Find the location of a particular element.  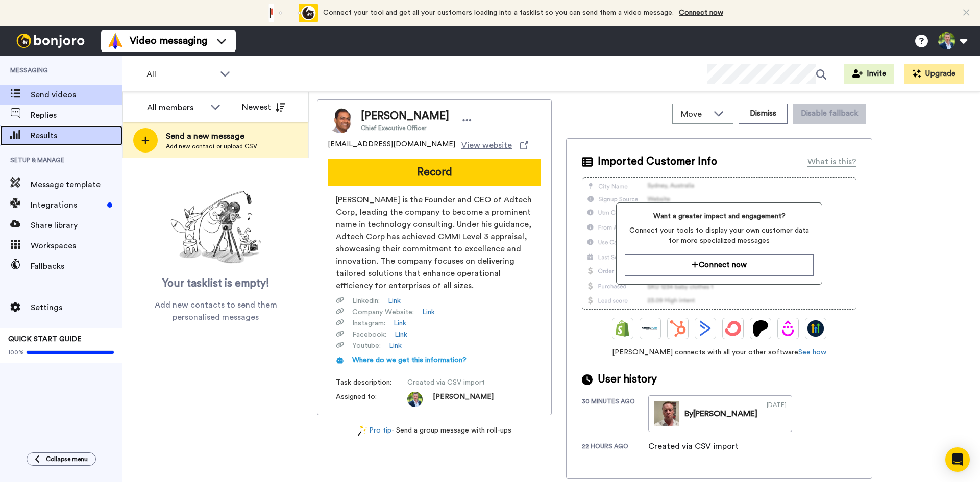

img: 69c14b9a-0058-4ef3-935a-b643b56002c4-1756154023.jpg is located at coordinates (415, 399).